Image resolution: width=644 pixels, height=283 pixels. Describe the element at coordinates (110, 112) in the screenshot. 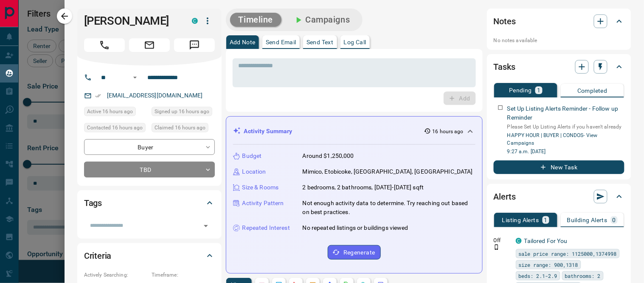

I see `span: Active 16 hours ago` at that location.